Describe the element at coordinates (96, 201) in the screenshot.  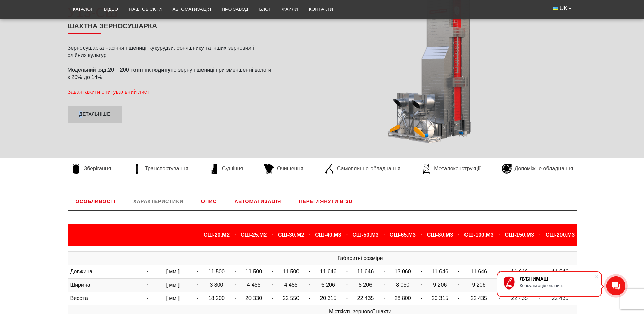
I see `a: Особливості` at that location.